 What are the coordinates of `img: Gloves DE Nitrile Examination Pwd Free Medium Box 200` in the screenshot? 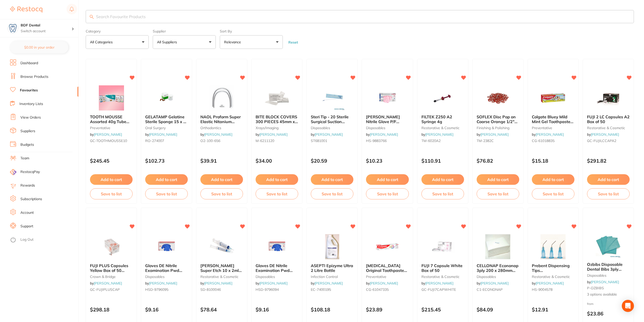 It's located at (166, 247).